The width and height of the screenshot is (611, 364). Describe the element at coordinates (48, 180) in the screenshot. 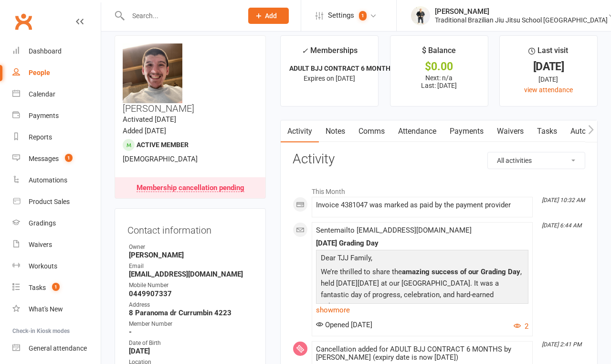

I see `div: Automations` at that location.